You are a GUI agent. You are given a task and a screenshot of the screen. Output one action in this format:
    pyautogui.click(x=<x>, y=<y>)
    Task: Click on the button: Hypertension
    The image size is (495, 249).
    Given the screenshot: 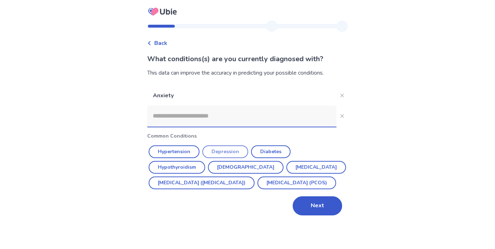 What is the action you would take?
    pyautogui.click(x=174, y=151)
    